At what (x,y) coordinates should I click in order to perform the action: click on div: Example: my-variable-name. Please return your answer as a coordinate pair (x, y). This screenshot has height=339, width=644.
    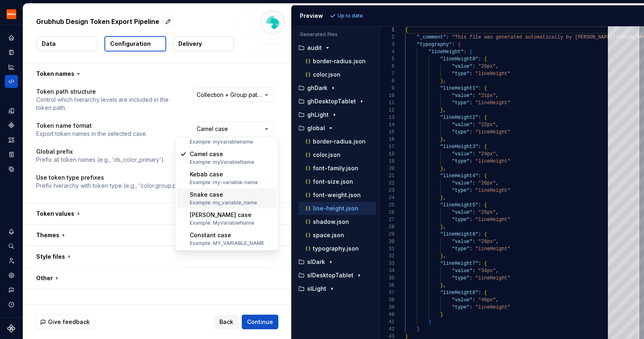
    Looking at the image, I should click on (224, 182).